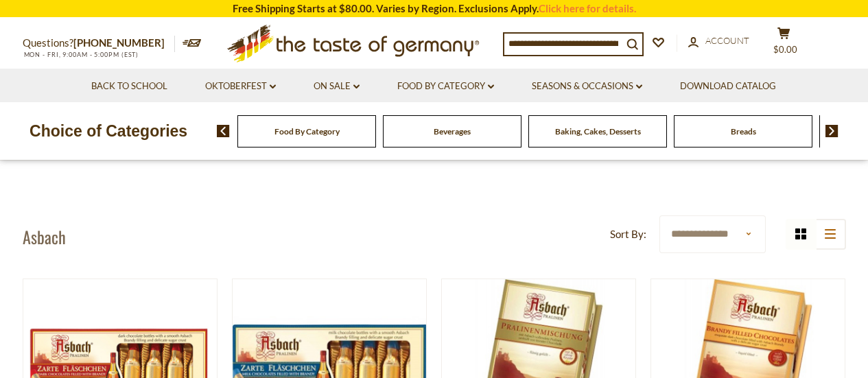 Image resolution: width=868 pixels, height=378 pixels. I want to click on button: $0.00, so click(784, 44).